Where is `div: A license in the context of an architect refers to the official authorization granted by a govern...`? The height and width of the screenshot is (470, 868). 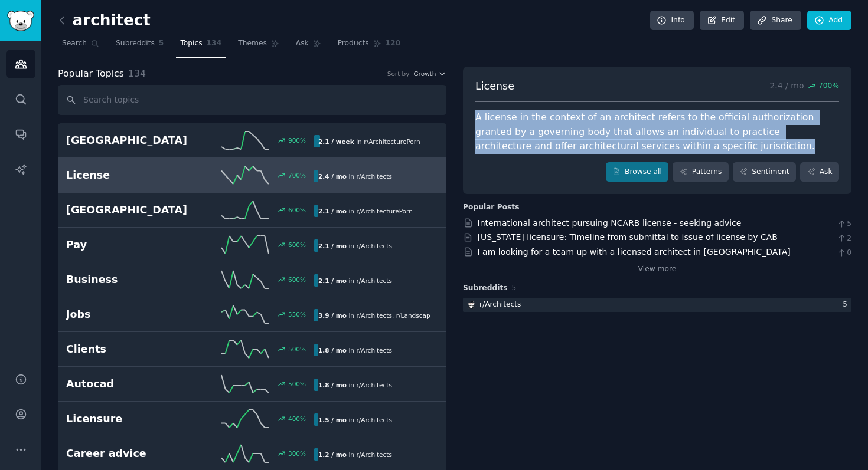
div: A license in the context of an architect refers to the official authorization granted by a govern... is located at coordinates (657, 132).